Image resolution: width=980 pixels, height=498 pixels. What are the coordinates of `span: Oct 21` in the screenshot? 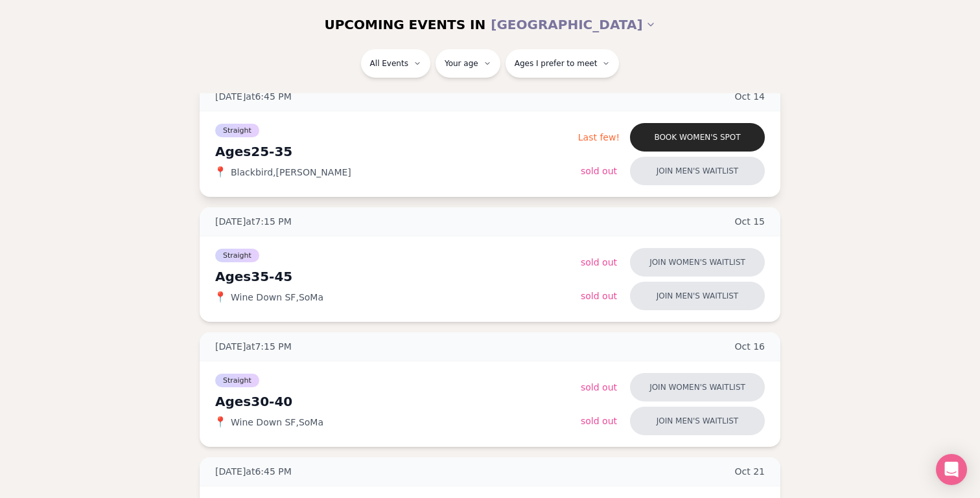 It's located at (750, 472).